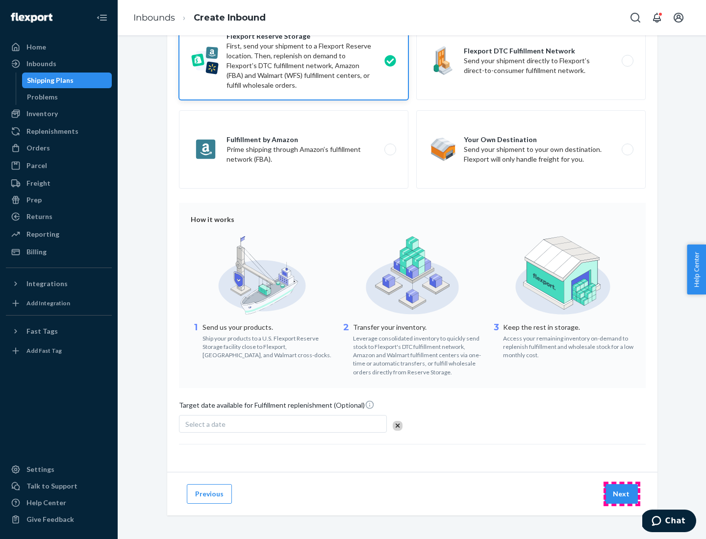 The image size is (706, 539). What do you see at coordinates (43, 234) in the screenshot?
I see `div: Reporting` at bounding box center [43, 234].